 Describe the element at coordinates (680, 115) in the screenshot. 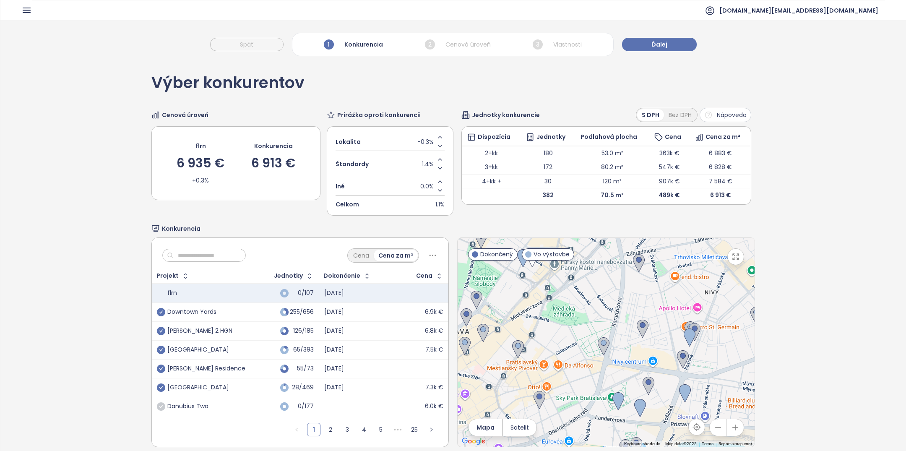

I see `div: Bez DPH` at that location.